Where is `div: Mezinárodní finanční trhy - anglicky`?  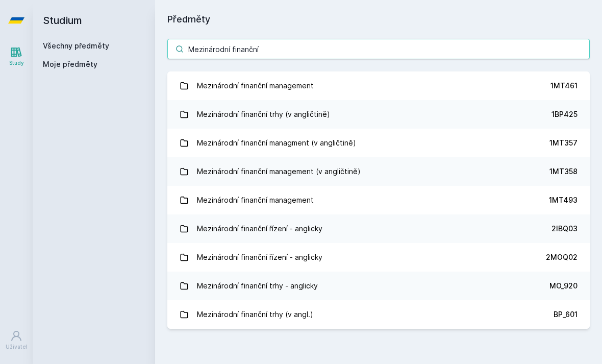
div: Mezinárodní finanční trhy - anglicky is located at coordinates (257, 286).